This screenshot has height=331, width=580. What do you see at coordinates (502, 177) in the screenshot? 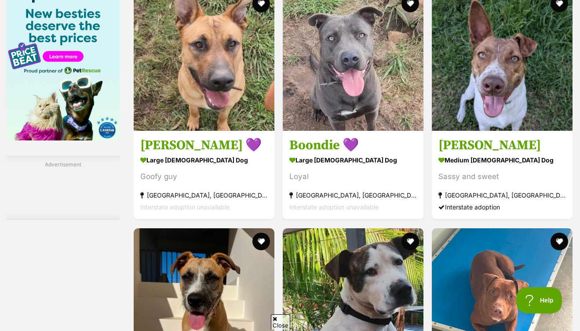
I see `div: Sassy and sweet` at bounding box center [502, 177].